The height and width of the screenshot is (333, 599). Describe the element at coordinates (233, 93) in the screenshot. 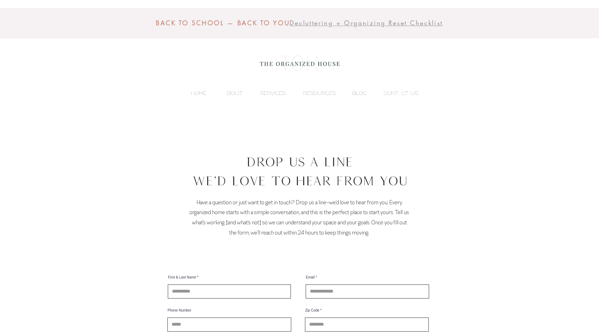

I see `p: ABOUT` at that location.